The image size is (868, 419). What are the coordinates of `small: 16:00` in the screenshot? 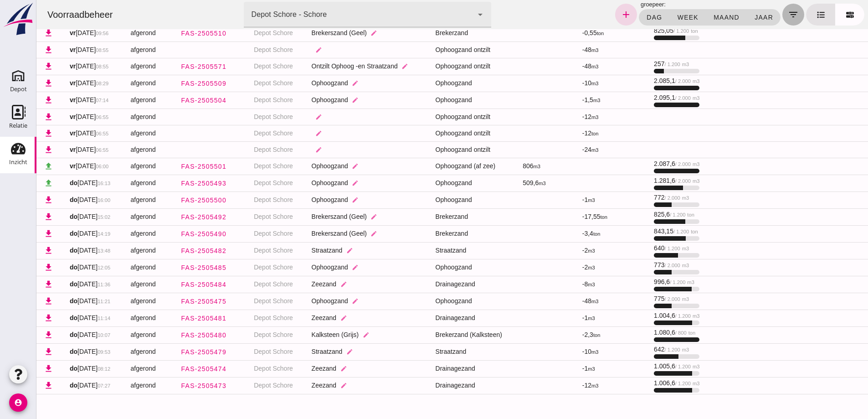 It's located at (67, 200).